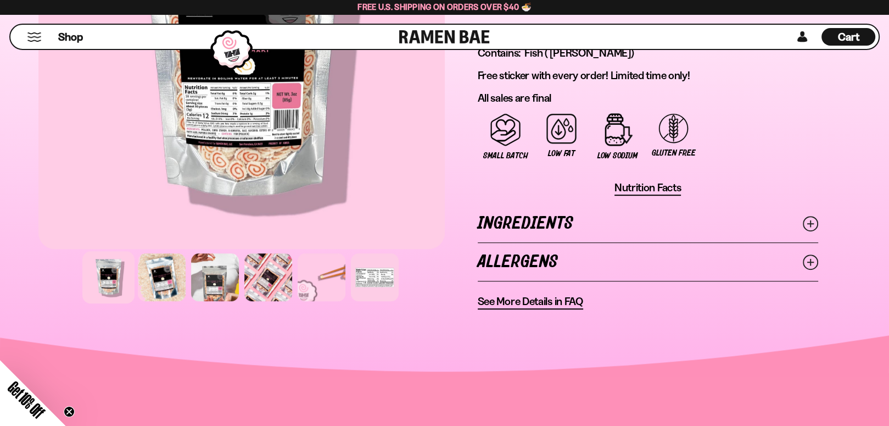 Image resolution: width=889 pixels, height=426 pixels. What do you see at coordinates (531, 301) in the screenshot?
I see `span: See More Details in FAQ` at bounding box center [531, 301].